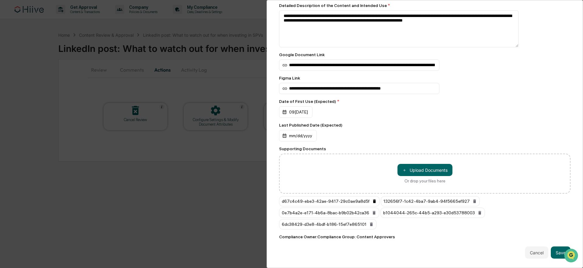  What do you see at coordinates (107, 52) in the screenshot?
I see `button: Start new chat` at bounding box center [107, 52].